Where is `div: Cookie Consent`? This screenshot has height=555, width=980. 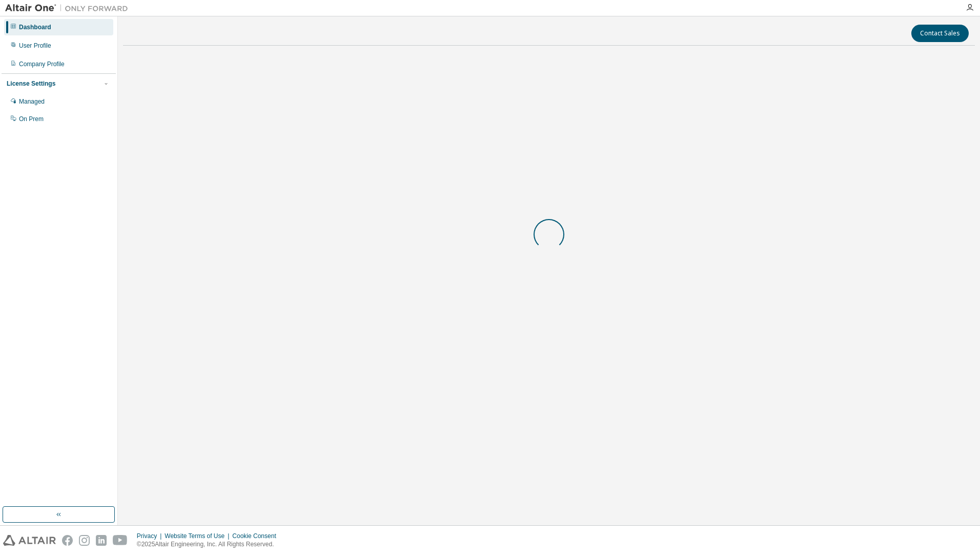 div: Cookie Consent is located at coordinates (257, 536).